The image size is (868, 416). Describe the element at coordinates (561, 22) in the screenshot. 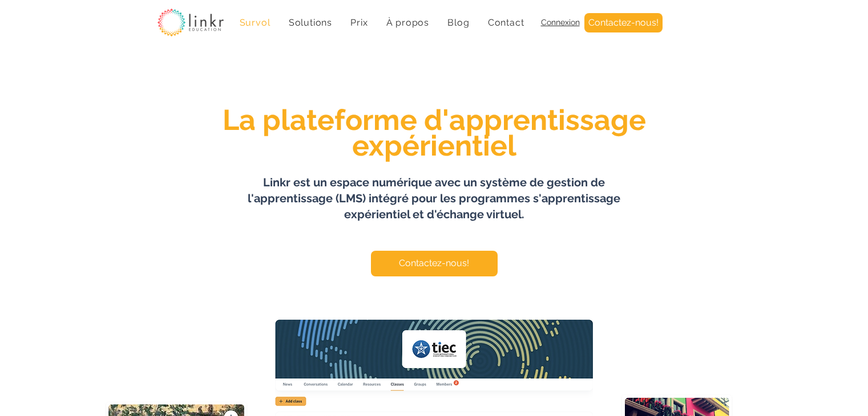

I see `a: Connexion` at that location.